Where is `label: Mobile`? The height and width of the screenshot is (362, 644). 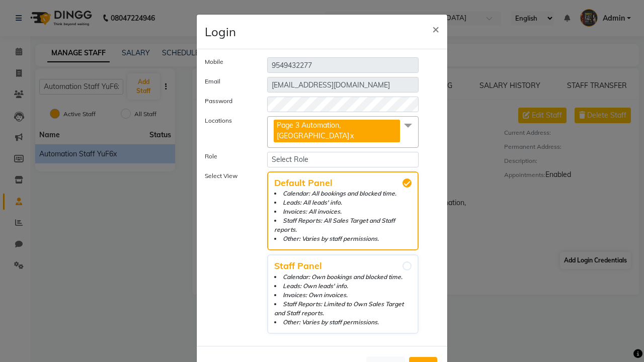
label: Mobile is located at coordinates (228, 63).